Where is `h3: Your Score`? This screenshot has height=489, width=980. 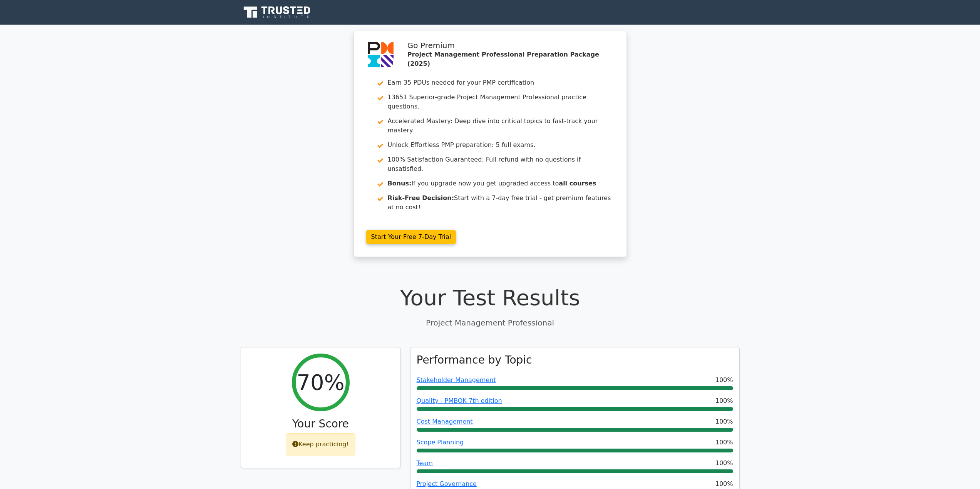
h3: Your Score is located at coordinates (321, 424).